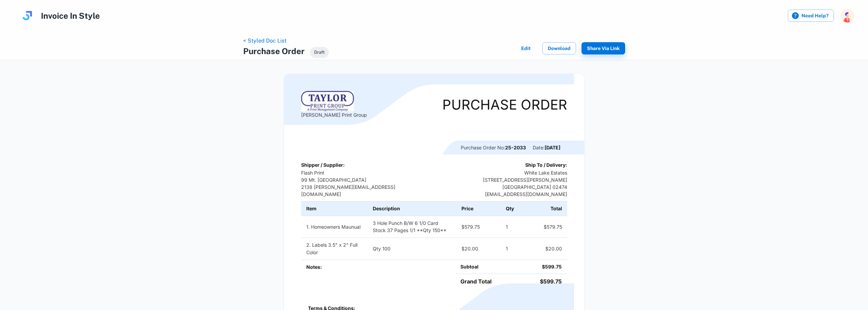 This screenshot has height=310, width=868. What do you see at coordinates (848, 16) in the screenshot?
I see `button: photoURL` at bounding box center [848, 16].